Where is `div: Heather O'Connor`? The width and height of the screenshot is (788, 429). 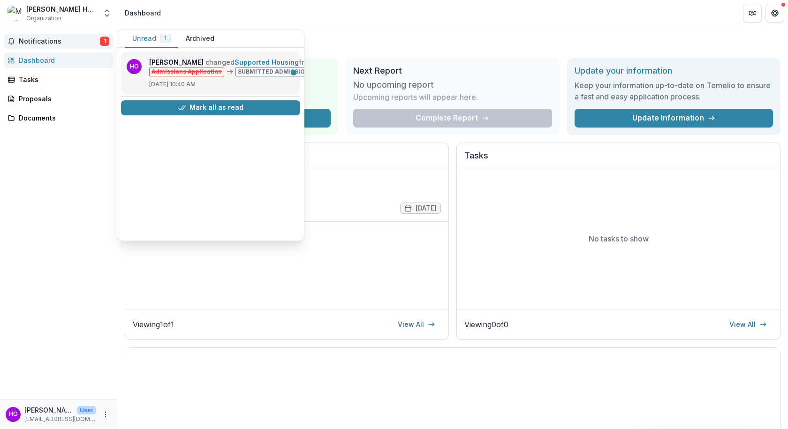
div: Heather O'Connor is located at coordinates (13, 414).